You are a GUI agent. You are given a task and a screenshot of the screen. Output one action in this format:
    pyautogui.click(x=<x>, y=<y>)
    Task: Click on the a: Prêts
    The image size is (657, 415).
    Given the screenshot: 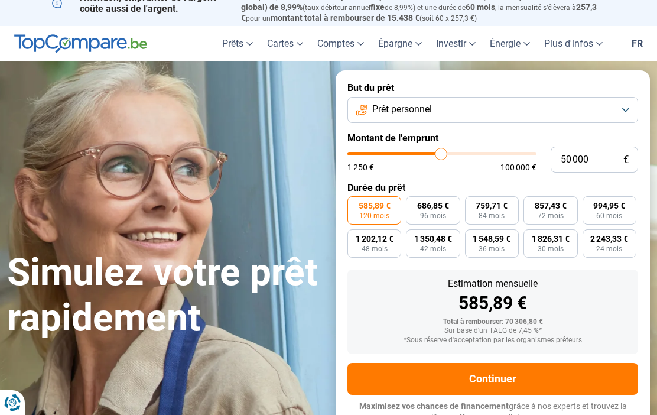 What is the action you would take?
    pyautogui.click(x=238, y=43)
    